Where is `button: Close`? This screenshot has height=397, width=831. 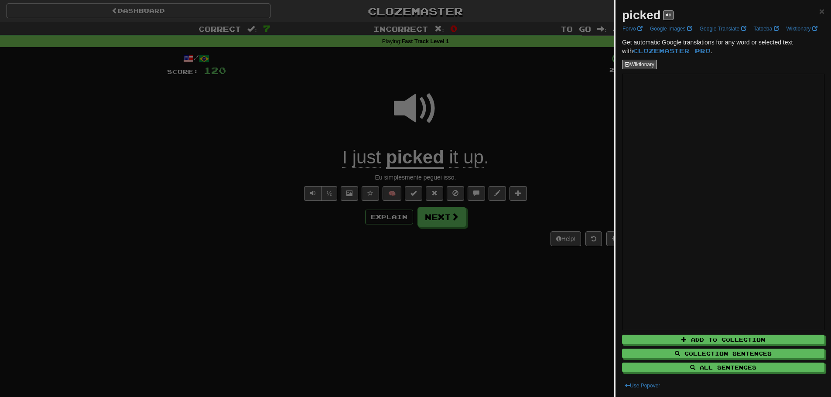 button: Close is located at coordinates (822, 11).